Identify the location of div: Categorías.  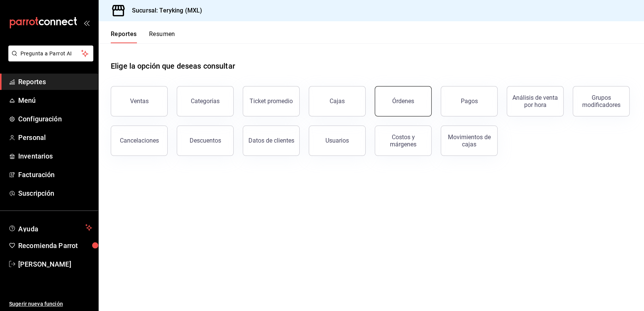
(205, 101).